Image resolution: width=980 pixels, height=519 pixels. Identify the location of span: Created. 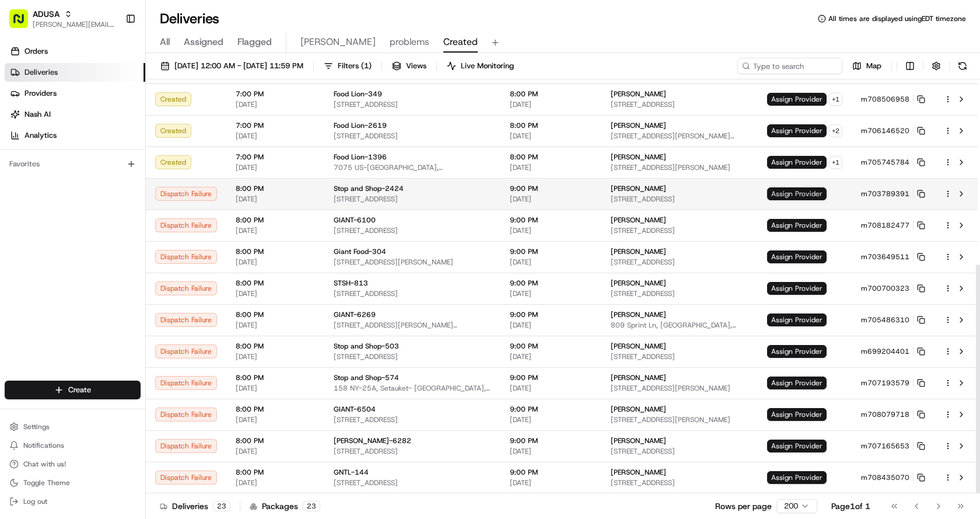
(460, 42).